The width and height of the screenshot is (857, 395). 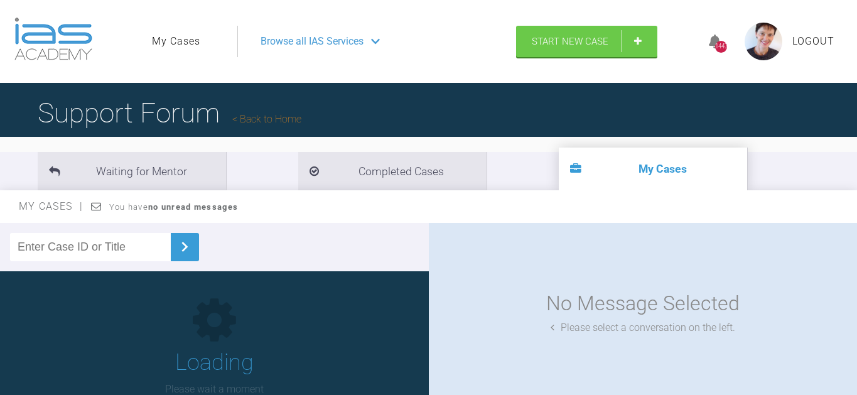 I want to click on span: Logout, so click(x=813, y=41).